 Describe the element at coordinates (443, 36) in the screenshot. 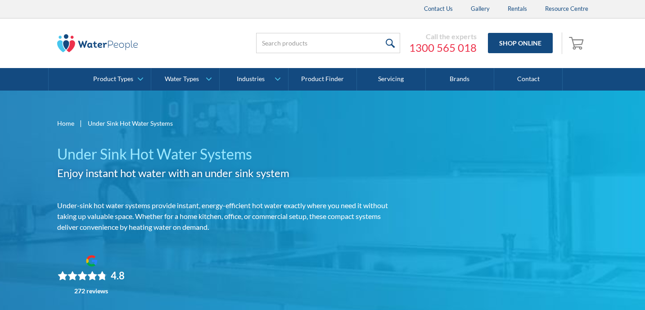

I see `div: Call the experts` at that location.